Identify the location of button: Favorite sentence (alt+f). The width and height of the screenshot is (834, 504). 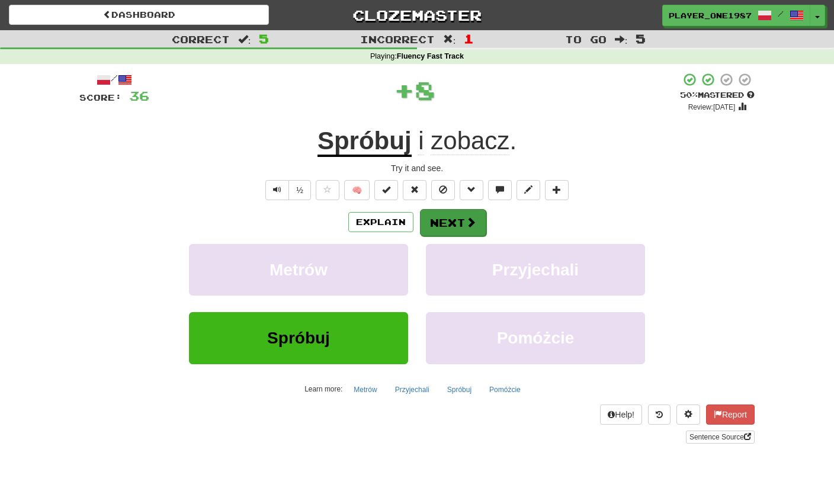
(328, 190).